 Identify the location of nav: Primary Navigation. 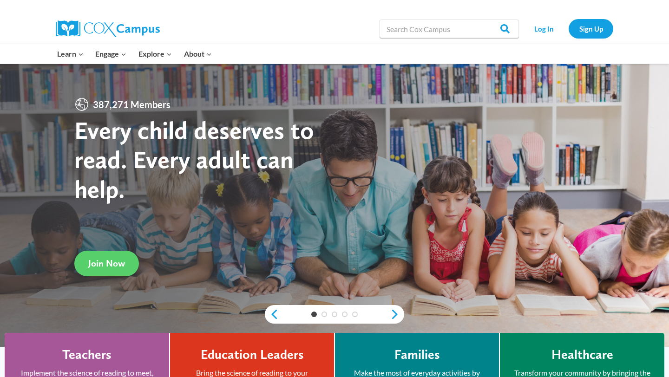
(134, 54).